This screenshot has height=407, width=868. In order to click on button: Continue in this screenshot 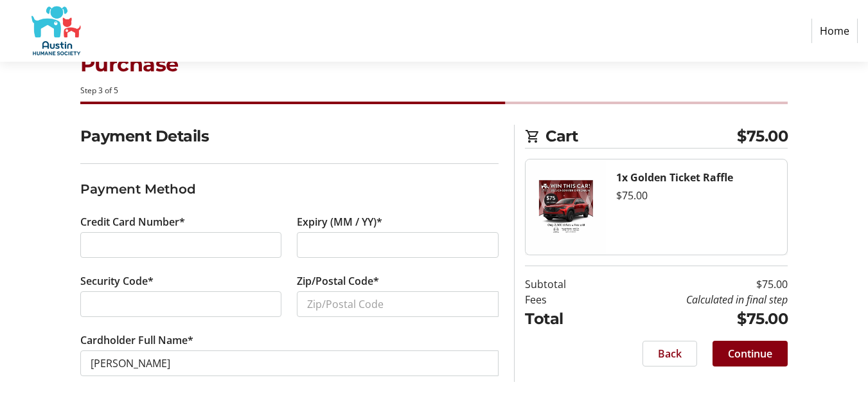, I will do `click(750, 354)`.